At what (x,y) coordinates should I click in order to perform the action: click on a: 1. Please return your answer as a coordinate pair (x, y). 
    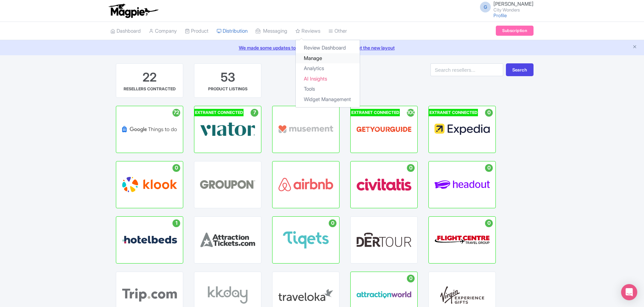
    Looking at the image, I should click on (149, 240).